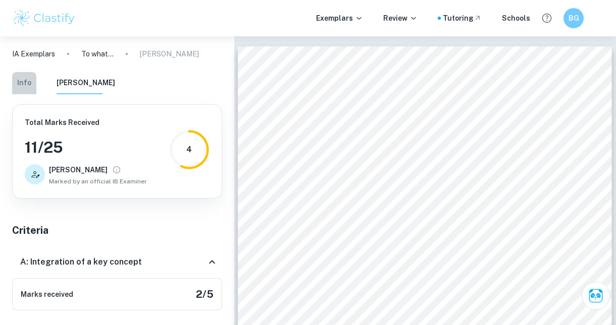 The width and height of the screenshot is (616, 325). I want to click on p: Review, so click(400, 18).